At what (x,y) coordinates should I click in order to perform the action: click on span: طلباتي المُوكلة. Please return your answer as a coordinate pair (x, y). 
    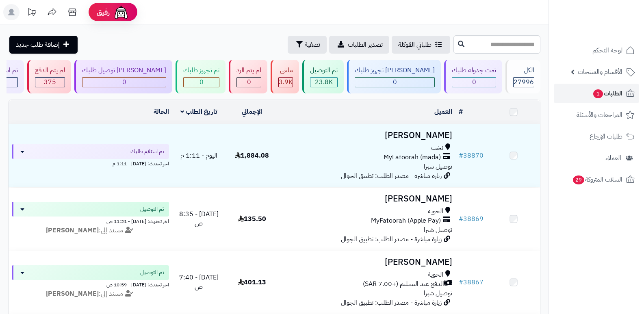
    Looking at the image, I should click on (415, 44).